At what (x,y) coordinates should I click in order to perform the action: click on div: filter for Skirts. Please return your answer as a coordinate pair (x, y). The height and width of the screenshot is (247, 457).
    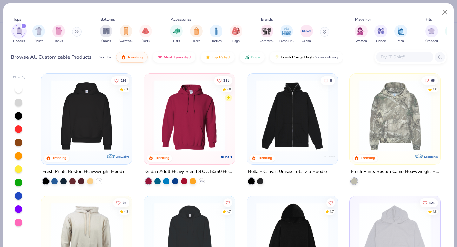
    Looking at the image, I should click on (146, 34).